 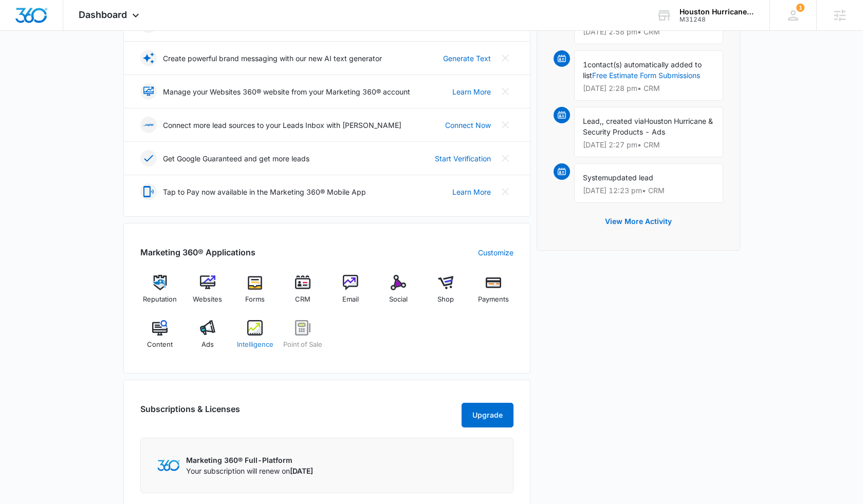 What do you see at coordinates (717, 20) in the screenshot?
I see `div: account id` at bounding box center [717, 20].